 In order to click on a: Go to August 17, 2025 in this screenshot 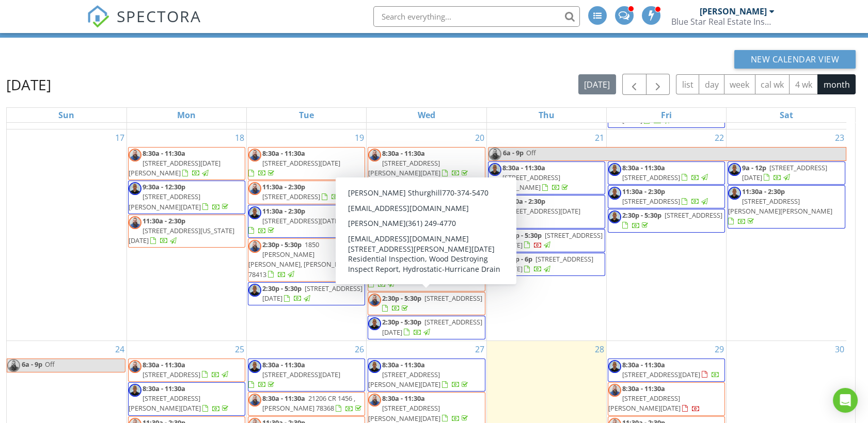, I will do `click(120, 138)`.